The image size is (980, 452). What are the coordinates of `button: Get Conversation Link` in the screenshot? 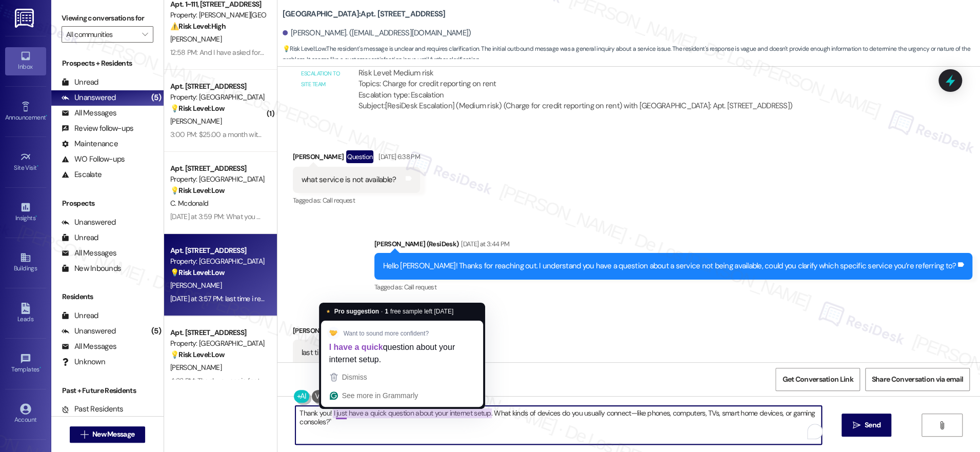 It's located at (817, 379).